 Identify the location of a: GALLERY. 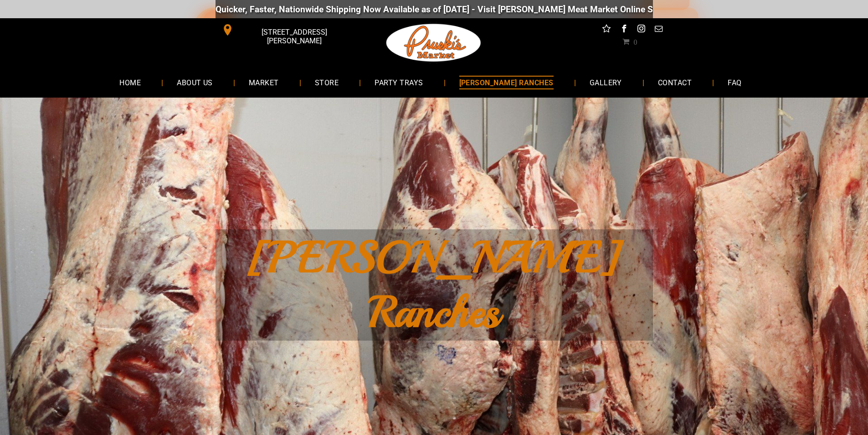
(605, 82).